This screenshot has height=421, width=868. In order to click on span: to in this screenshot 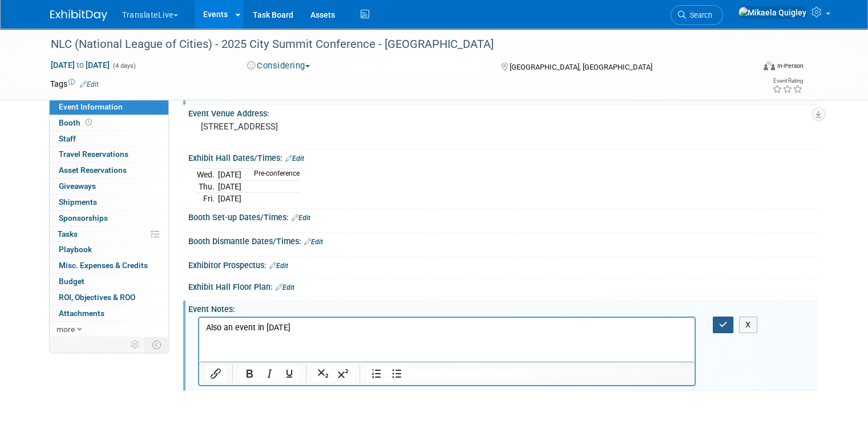, I will do `click(80, 65)`.